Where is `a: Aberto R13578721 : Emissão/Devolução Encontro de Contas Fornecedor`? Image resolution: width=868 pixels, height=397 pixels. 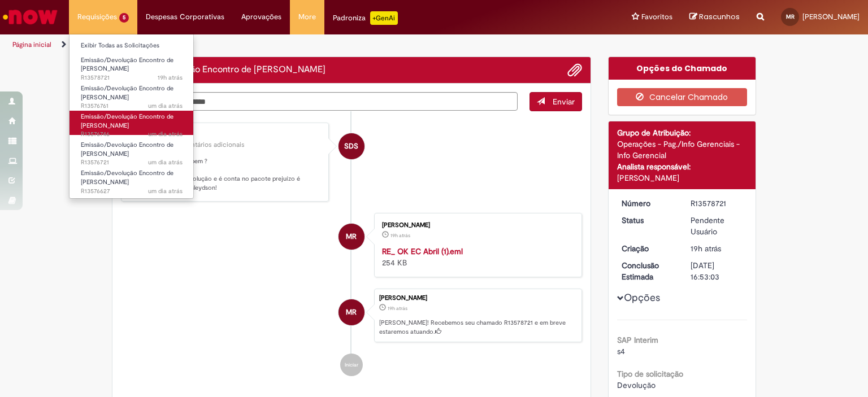 a: Aberto R13578721 : Emissão/Devolução Encontro de Contas Fornecedor is located at coordinates (131, 66).